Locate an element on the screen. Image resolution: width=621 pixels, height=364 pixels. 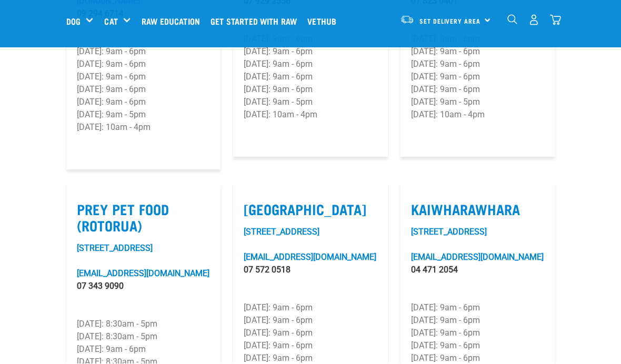
a: Vethub is located at coordinates (324, 22).